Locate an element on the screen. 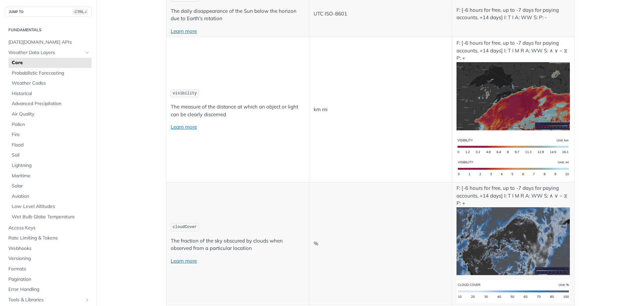 Image resolution: width=644 pixels, height=306 pixels. span: Soil is located at coordinates (51, 155).